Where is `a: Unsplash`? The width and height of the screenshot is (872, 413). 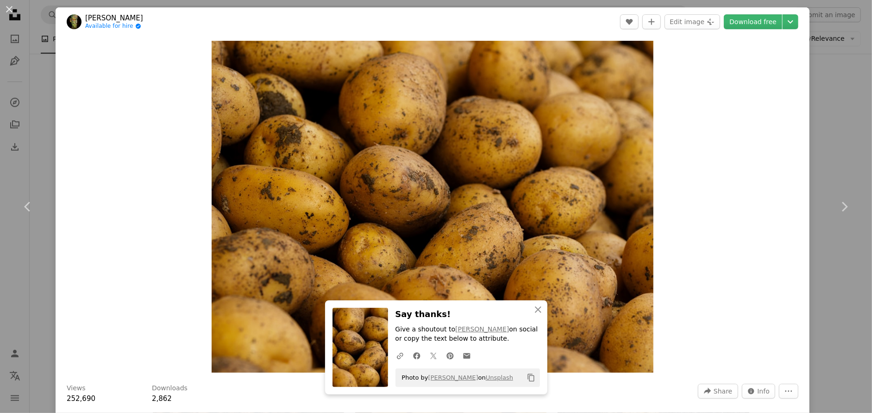
a: Unsplash is located at coordinates (499, 377).